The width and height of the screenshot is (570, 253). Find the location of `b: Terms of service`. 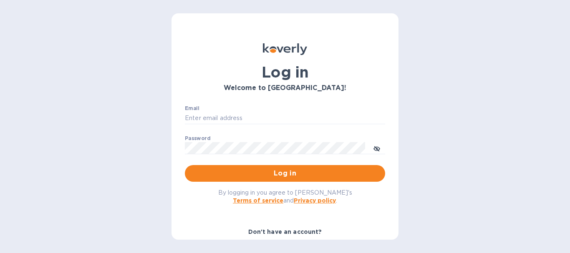

b: Terms of service is located at coordinates (258, 201).